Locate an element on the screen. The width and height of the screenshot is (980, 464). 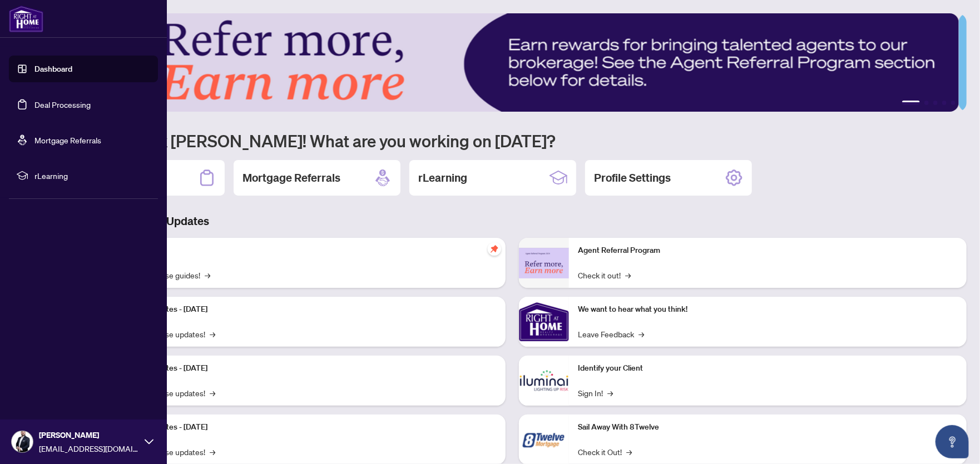
p: Agent Referral Program is located at coordinates (767, 251).